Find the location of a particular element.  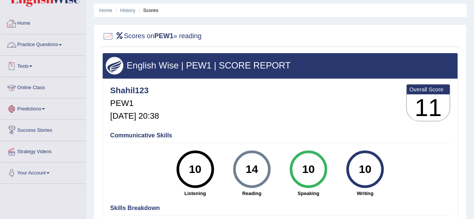

h3: 11 is located at coordinates (428, 108).